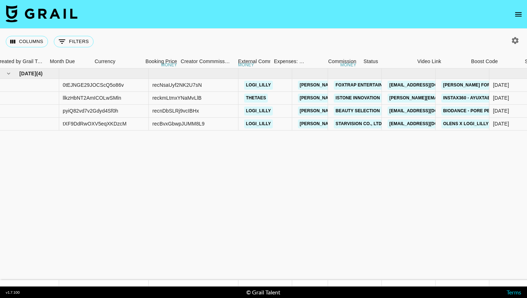 This screenshot has height=298, width=527. Describe the element at coordinates (13, 292) in the screenshot. I see `div: v 1.7.100` at that location.